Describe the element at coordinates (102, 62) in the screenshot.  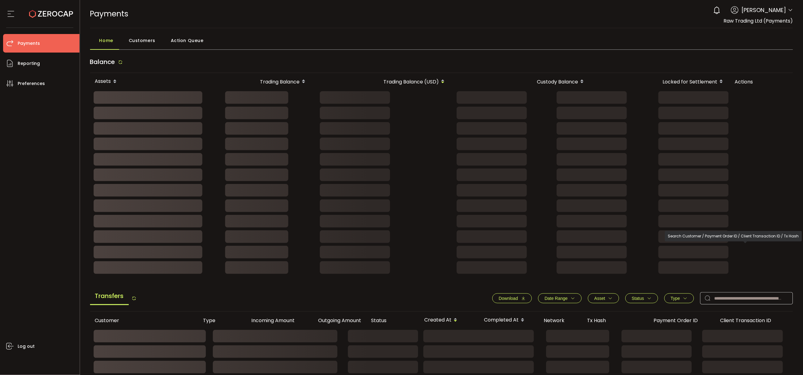
I see `span: Balance` at that location.